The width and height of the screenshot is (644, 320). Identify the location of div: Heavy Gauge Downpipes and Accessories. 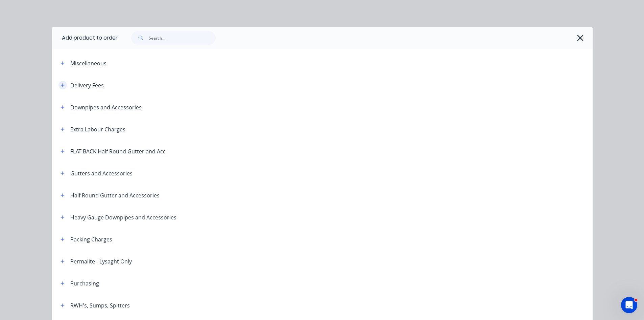
(123, 217).